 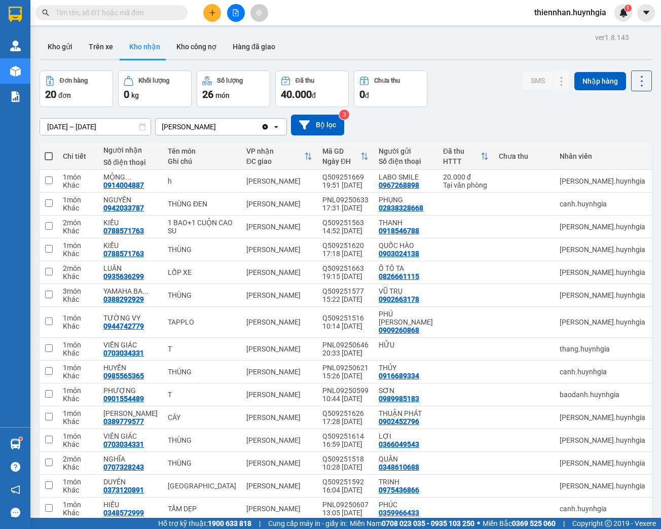 I want to click on strong: 1900 633 818, so click(x=230, y=523).